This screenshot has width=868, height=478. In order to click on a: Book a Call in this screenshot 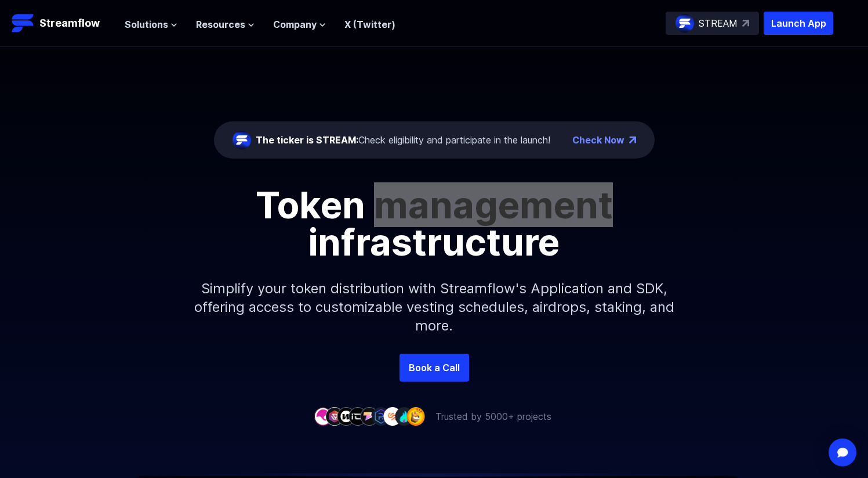, I will do `click(434, 367)`.